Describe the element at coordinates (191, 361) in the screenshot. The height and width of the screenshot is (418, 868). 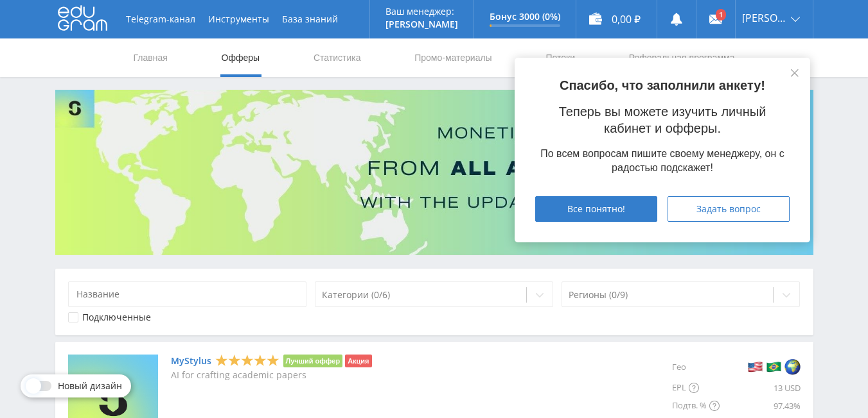
I see `a: MyStylus` at that location.